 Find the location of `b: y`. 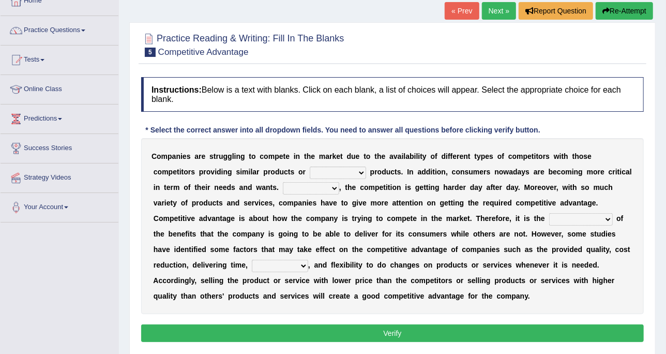

b: y is located at coordinates (425, 156).